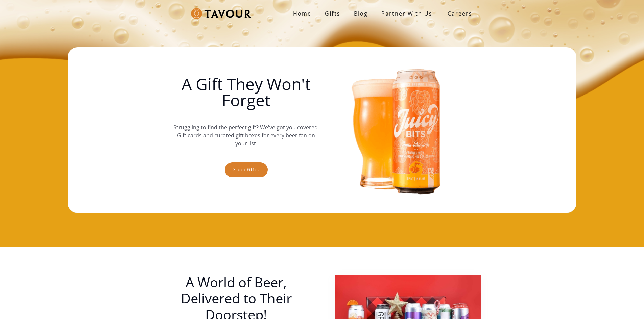 This screenshot has height=319, width=644. Describe the element at coordinates (459, 13) in the screenshot. I see `strong: Careers` at that location.